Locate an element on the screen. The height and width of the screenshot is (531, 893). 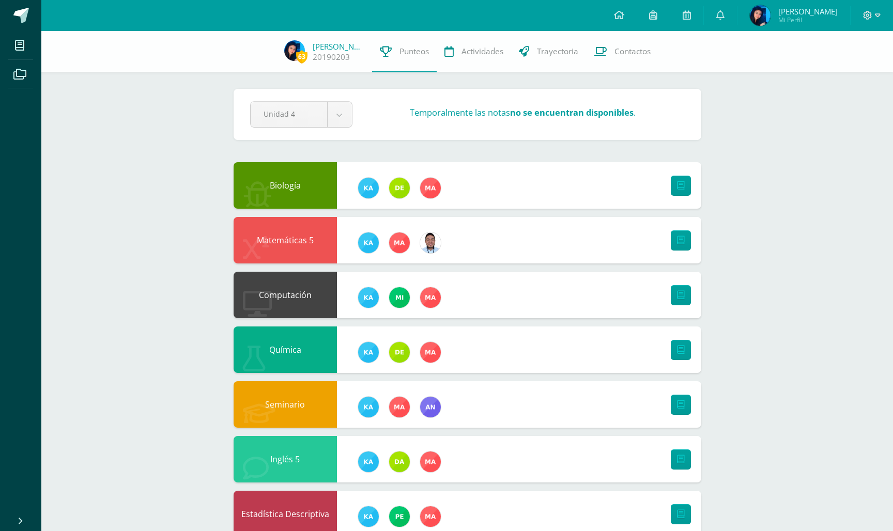
img: 357e785a6d7cc70d237915b2667a6b59.png is located at coordinates (431, 243).